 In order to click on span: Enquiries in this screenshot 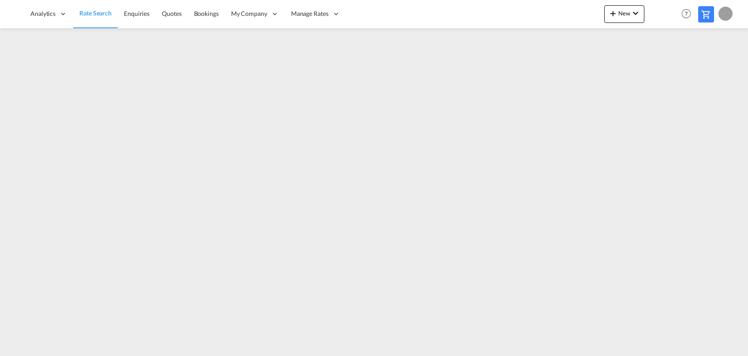, I will do `click(137, 13)`.